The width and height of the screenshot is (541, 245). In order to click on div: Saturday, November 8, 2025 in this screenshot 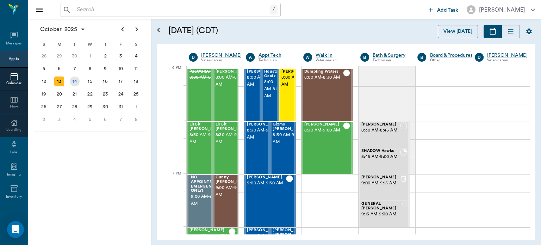, I will do `click(136, 119)`.